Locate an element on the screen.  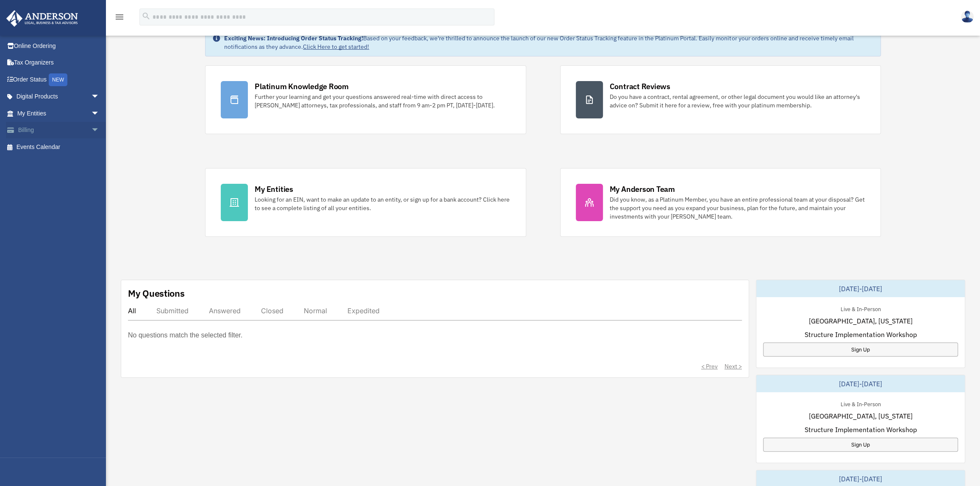
a: Order StatusNEW is located at coordinates (59, 80).